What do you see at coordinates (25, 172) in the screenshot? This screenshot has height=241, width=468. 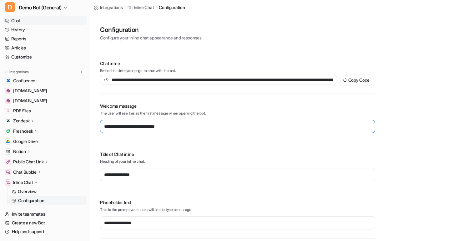 I see `p: Chat Bubble` at bounding box center [25, 172].